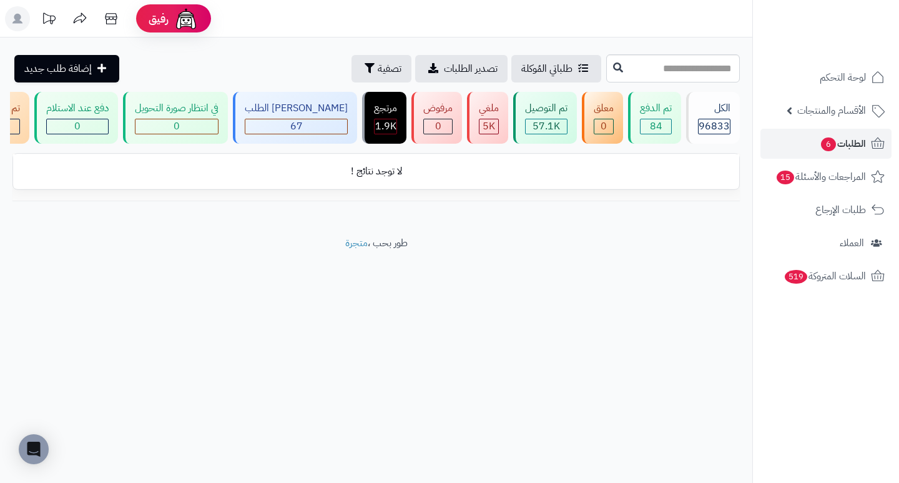 This screenshot has width=899, height=483. What do you see at coordinates (488, 117) in the screenshot?
I see `a: ملغي 5K` at bounding box center [488, 117].